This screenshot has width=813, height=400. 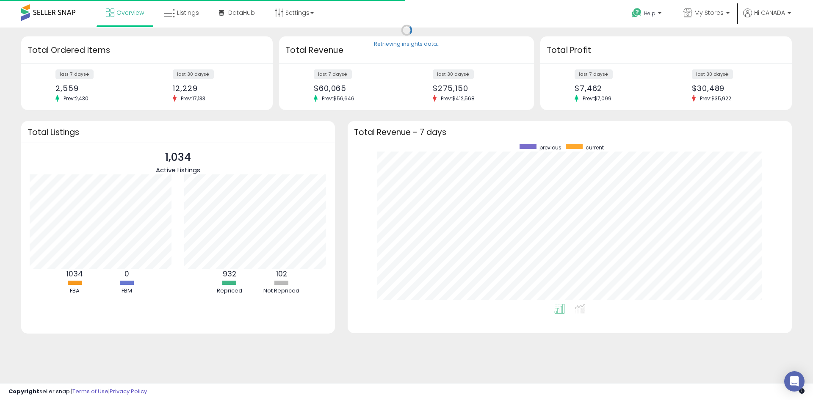 I want to click on span: Prev: 17,133, so click(x=193, y=98).